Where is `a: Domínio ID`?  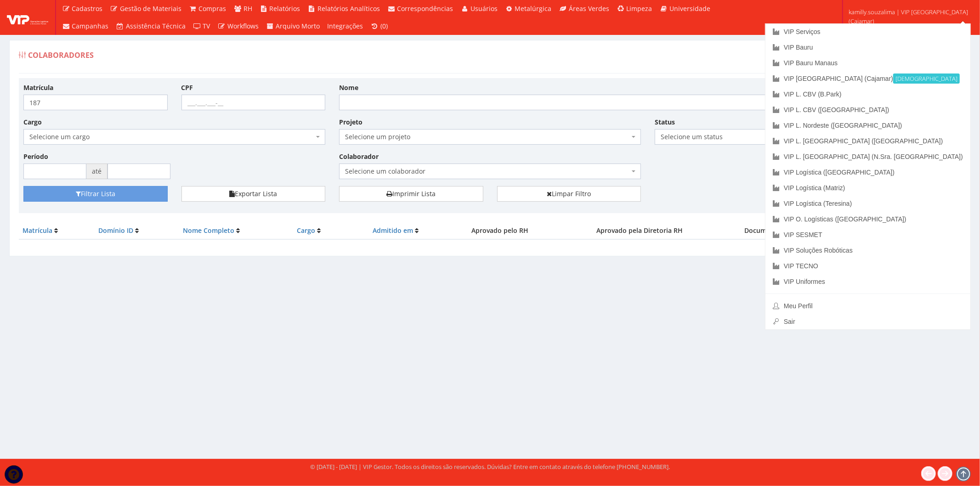 a: Domínio ID is located at coordinates (116, 230).